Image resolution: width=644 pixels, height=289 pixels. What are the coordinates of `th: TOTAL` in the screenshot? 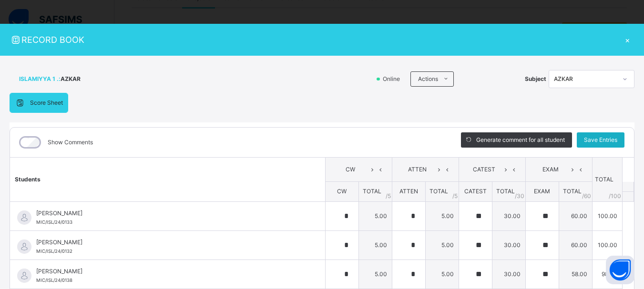 It's located at (607, 179).